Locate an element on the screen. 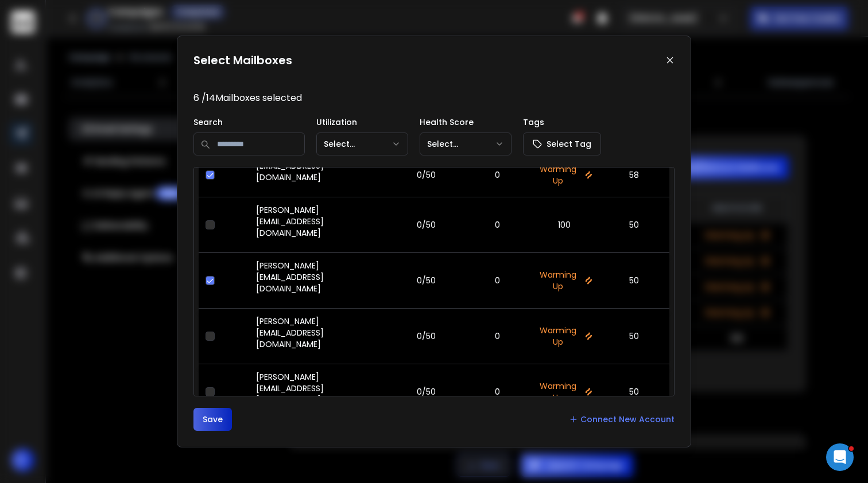 The width and height of the screenshot is (868, 483). td: 58 is located at coordinates (635, 175).